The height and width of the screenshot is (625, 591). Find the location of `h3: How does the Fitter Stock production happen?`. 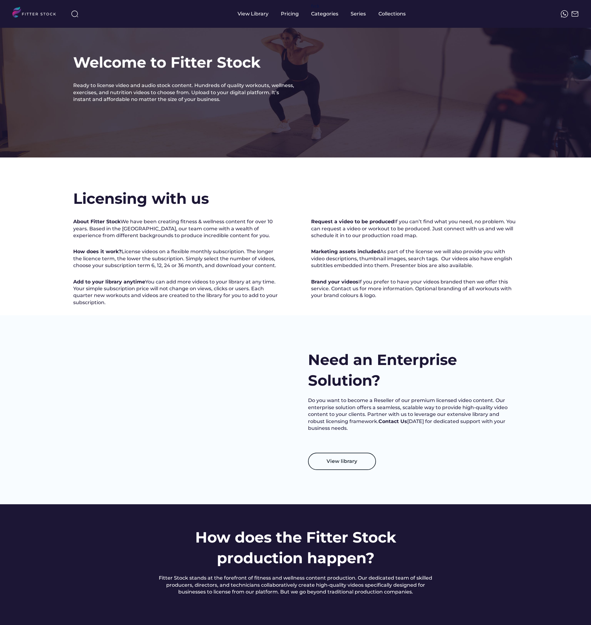

h3: How does the Fitter Stock production happen? is located at coordinates (295, 548).